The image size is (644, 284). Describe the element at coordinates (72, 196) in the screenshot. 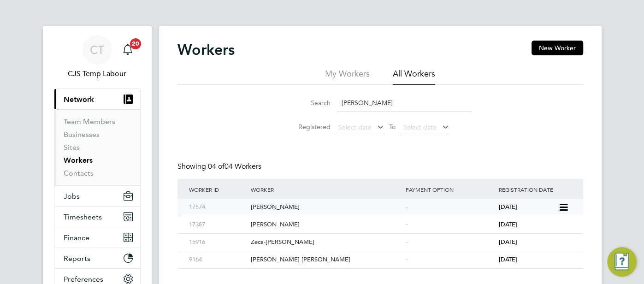

I see `span: Jobs` at that location.